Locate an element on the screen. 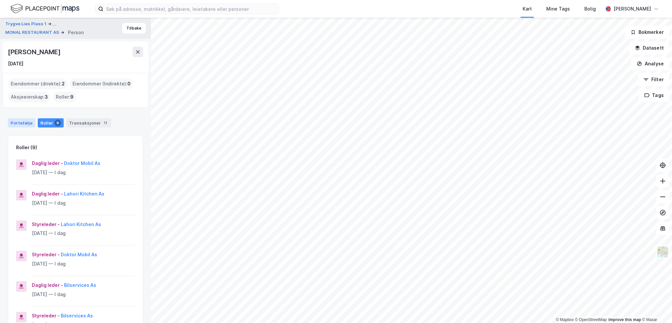  div: Portefølje is located at coordinates (21, 123).